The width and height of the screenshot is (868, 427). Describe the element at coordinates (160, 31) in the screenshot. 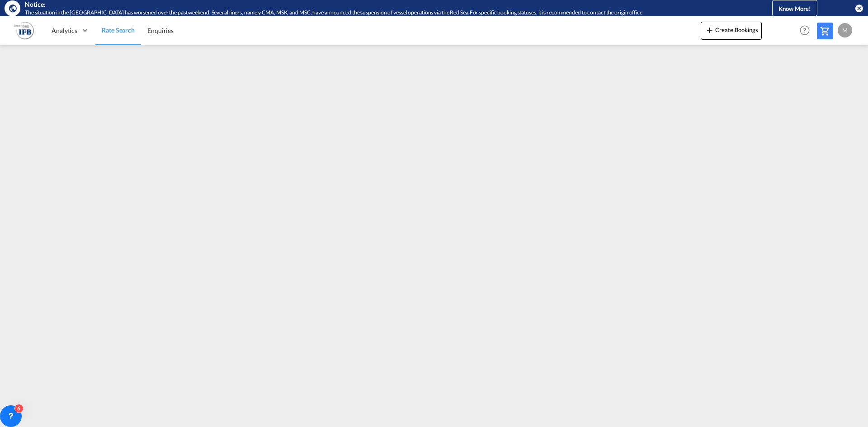

I see `a: Enquiries` at that location.